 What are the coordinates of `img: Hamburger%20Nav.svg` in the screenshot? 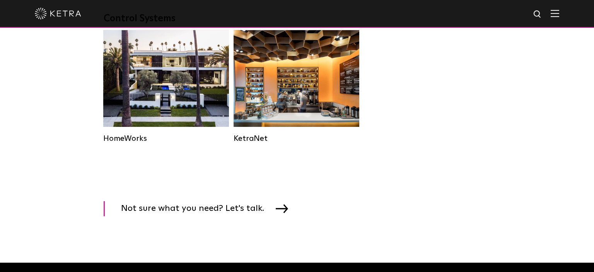 It's located at (555, 13).